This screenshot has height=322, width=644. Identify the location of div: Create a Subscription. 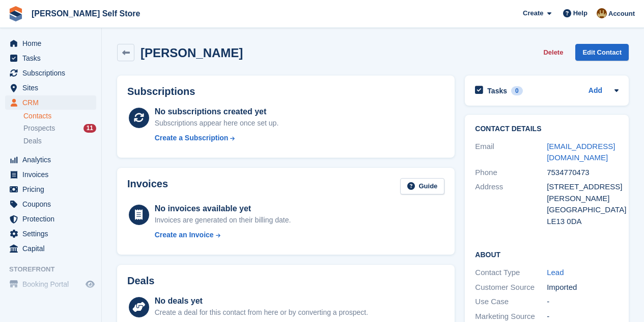
(191, 137).